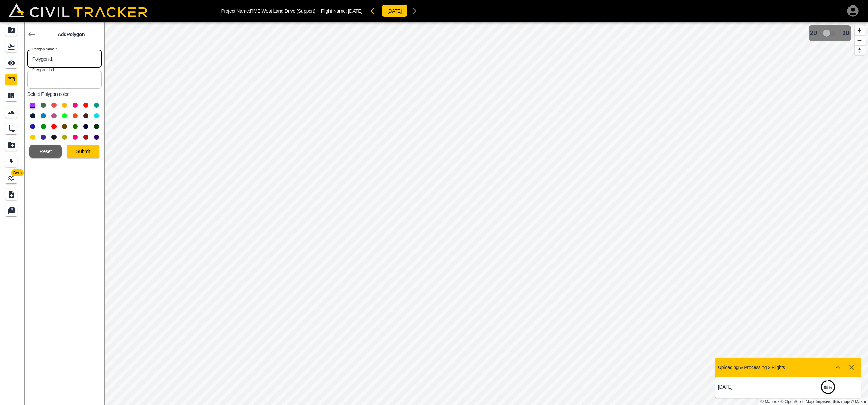  I want to click on span: 2D, so click(813, 33).